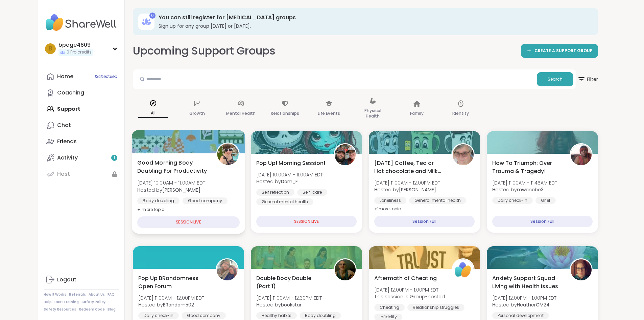 The width and height of the screenshot is (644, 320). I want to click on div: Logout, so click(66, 280).